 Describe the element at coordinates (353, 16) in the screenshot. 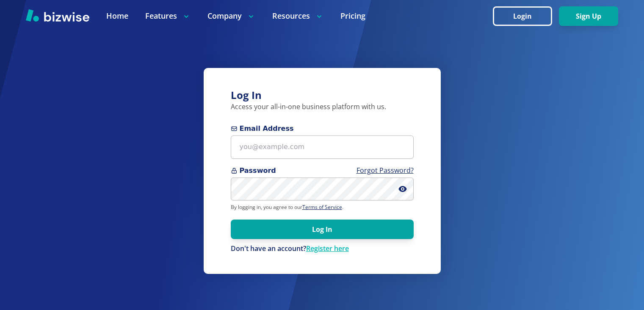

I see `a: Pricing` at that location.